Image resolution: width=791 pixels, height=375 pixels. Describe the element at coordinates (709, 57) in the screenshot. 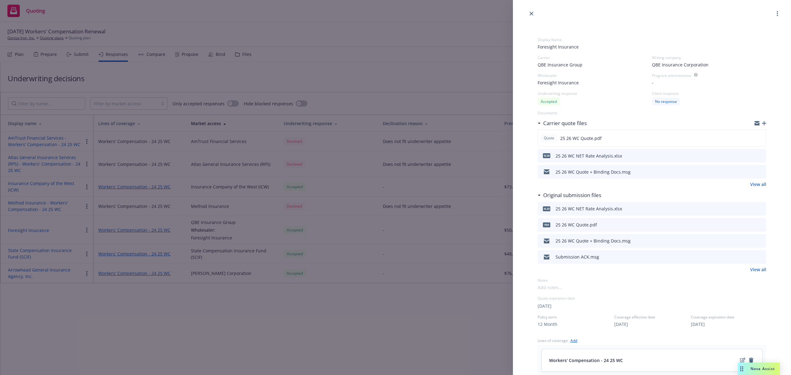

I see `div: Writing company` at that location.